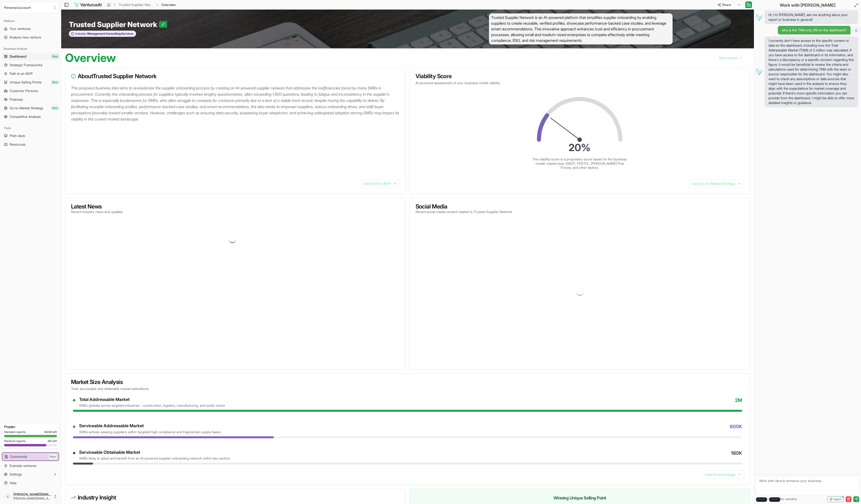 The height and width of the screenshot is (504, 861). I want to click on span: Settings, so click(16, 475).